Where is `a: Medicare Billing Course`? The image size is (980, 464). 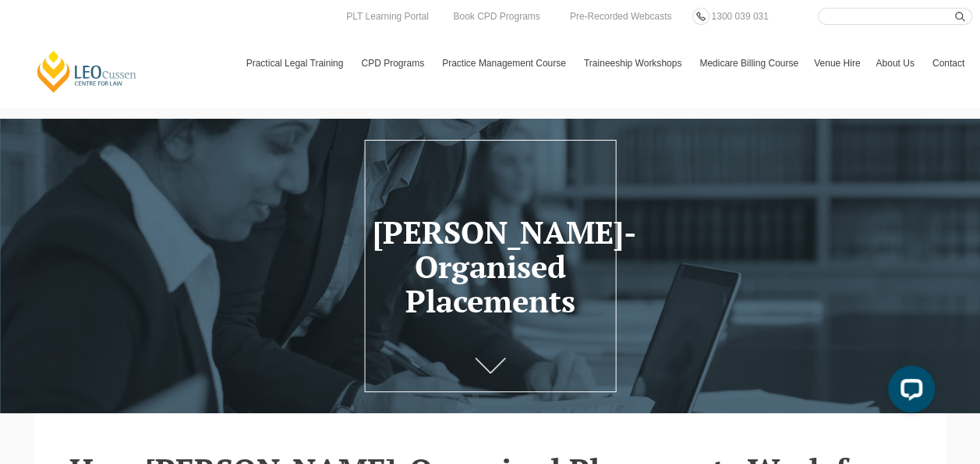 a: Medicare Billing Course is located at coordinates (749, 63).